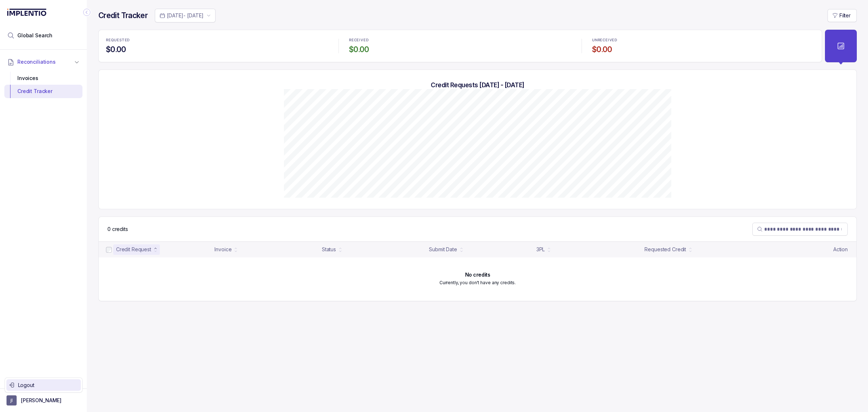  Describe the element at coordinates (800, 229) in the screenshot. I see `search: Table Search Bar` at that location.